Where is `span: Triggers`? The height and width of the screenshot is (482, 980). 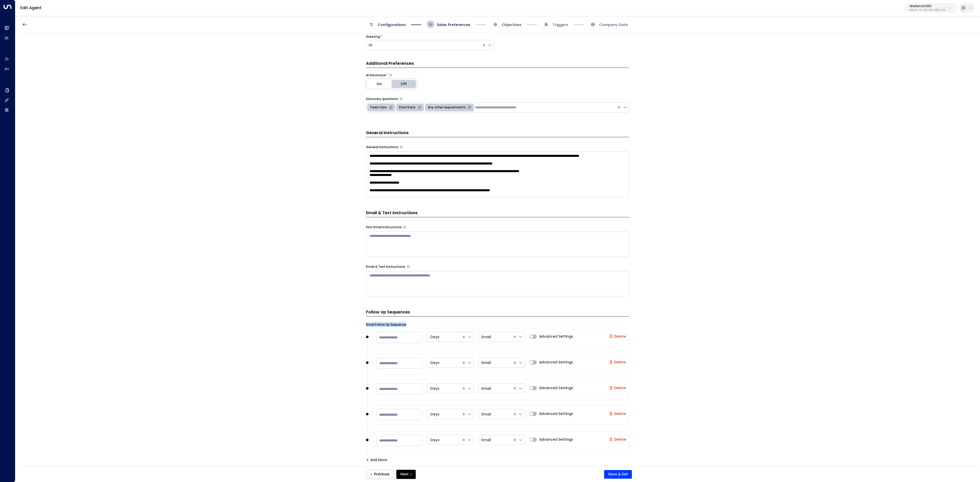 span: Triggers is located at coordinates (560, 25).